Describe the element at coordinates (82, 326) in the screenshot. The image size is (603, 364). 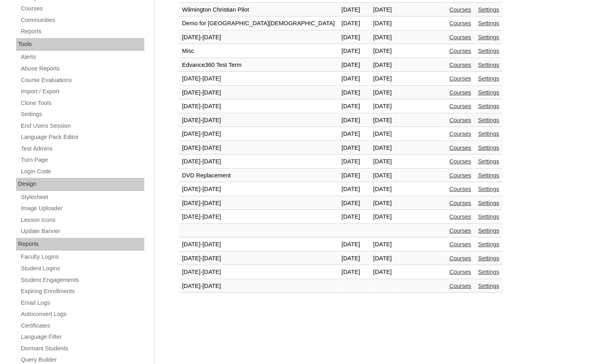
I see `a: Certificates` at that location.